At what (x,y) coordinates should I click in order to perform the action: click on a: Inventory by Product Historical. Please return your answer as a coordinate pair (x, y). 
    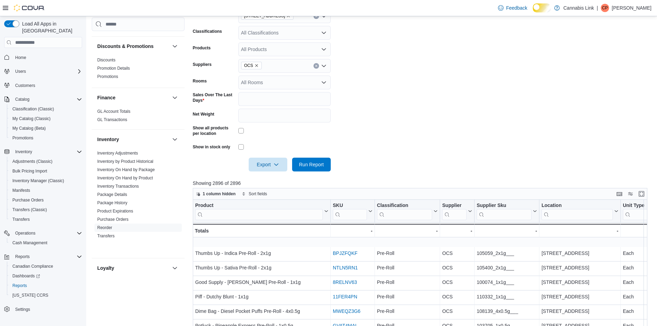
    Looking at the image, I should click on (125, 161).